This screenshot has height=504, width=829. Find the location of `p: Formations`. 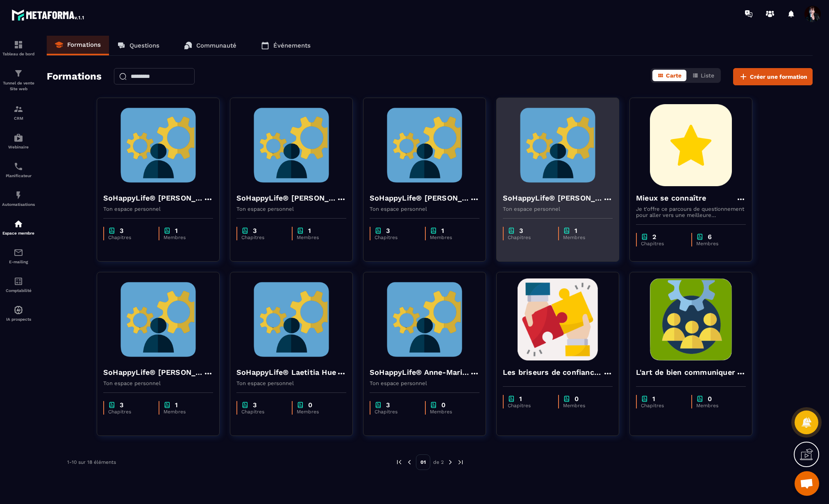

p: Formations is located at coordinates (83, 44).